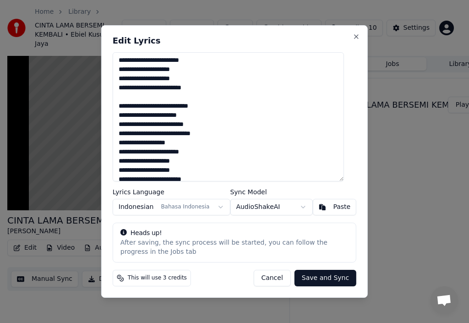  Describe the element at coordinates (271, 192) in the screenshot. I see `label: Sync Model` at that location.